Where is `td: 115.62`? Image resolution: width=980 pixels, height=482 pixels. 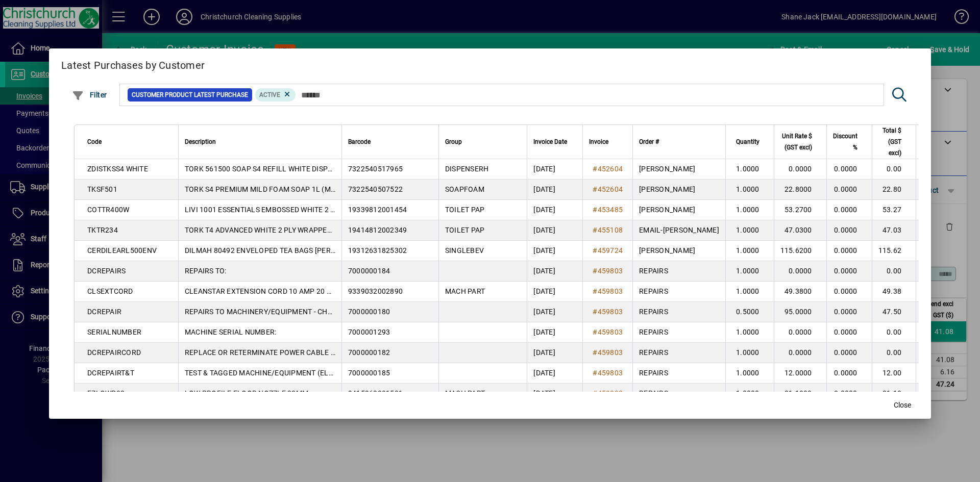 td: 115.62 is located at coordinates (894, 251).